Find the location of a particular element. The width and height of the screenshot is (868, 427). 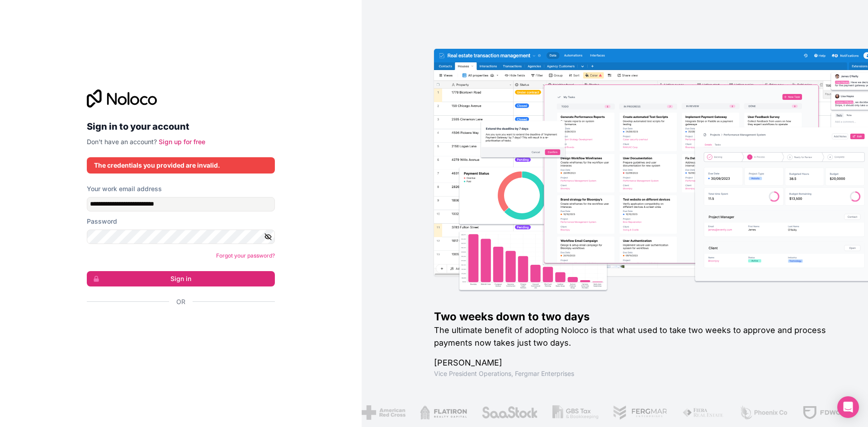

button: Sign in is located at coordinates (181, 279).